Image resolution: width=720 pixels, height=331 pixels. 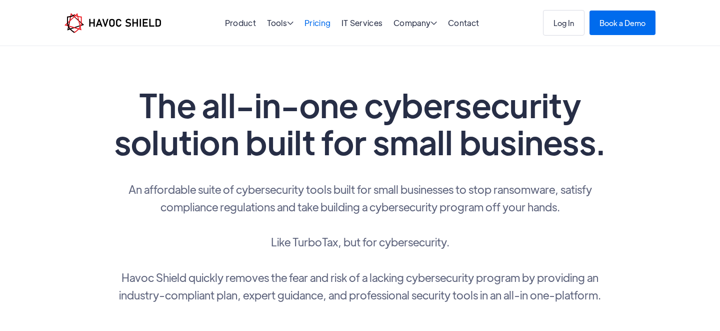 What do you see at coordinates (416, 24) in the screenshot?
I see `div: Company` at bounding box center [416, 24].